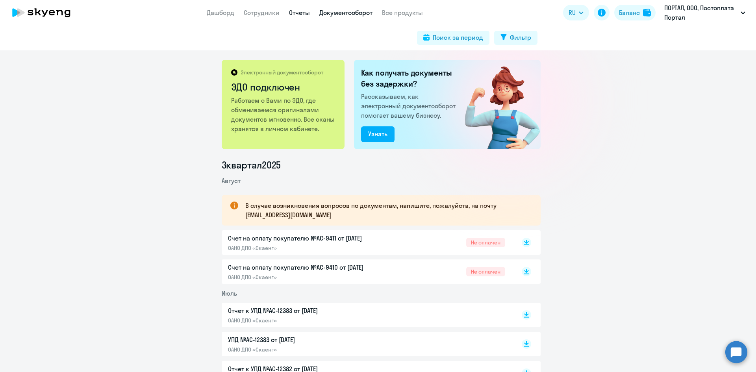 Image resolution: width=756 pixels, height=372 pixels. I want to click on h2: ЭДО подключен, so click(284, 87).